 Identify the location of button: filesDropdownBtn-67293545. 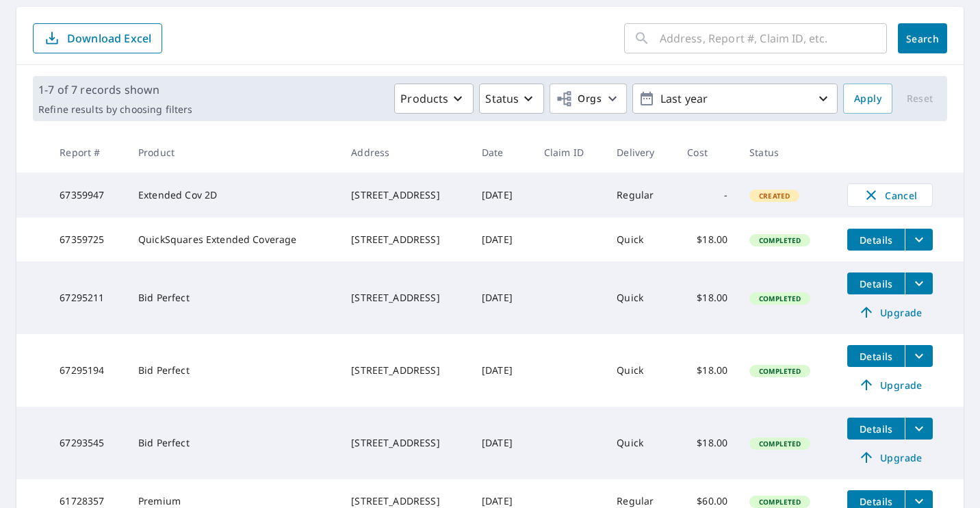
(919, 429).